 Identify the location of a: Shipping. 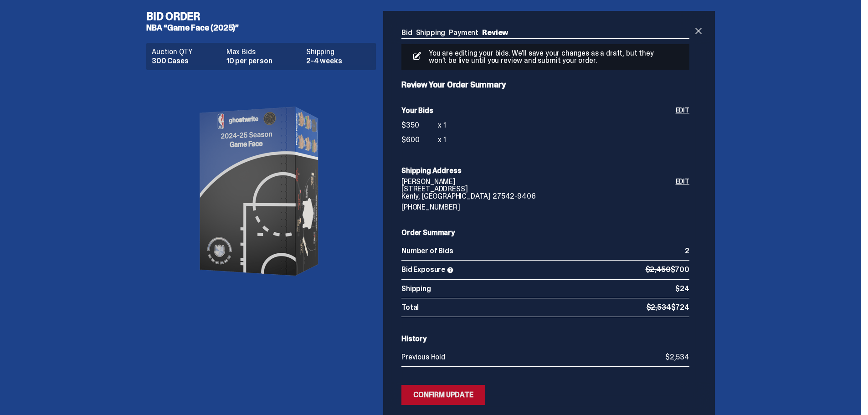
(431, 32).